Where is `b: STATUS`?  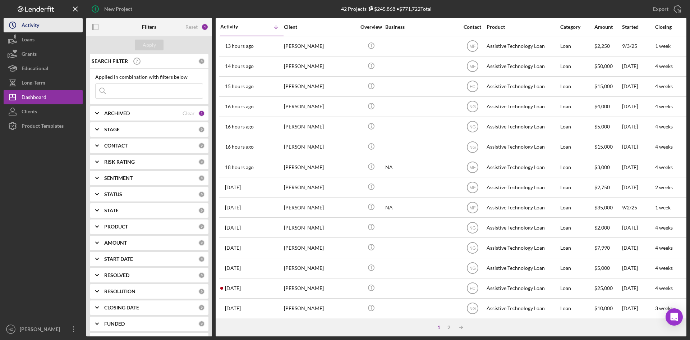 b: STATUS is located at coordinates (113, 194).